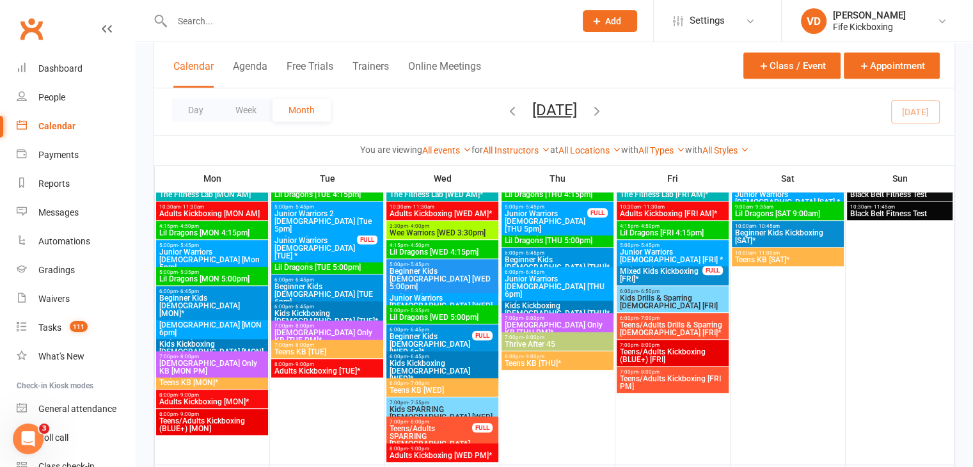 The height and width of the screenshot is (467, 973). Describe the element at coordinates (44, 428) in the screenshot. I see `span: 3` at that location.